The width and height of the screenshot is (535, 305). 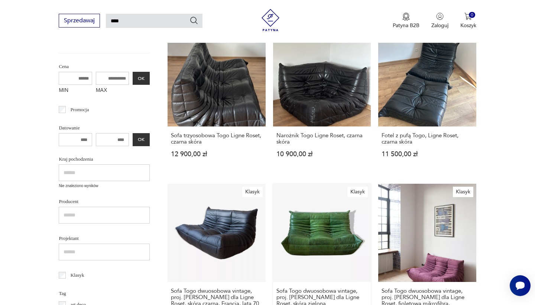 I want to click on img: Patyna - sklep z meblami i dekoracjami vintage, so click(x=271, y=20).